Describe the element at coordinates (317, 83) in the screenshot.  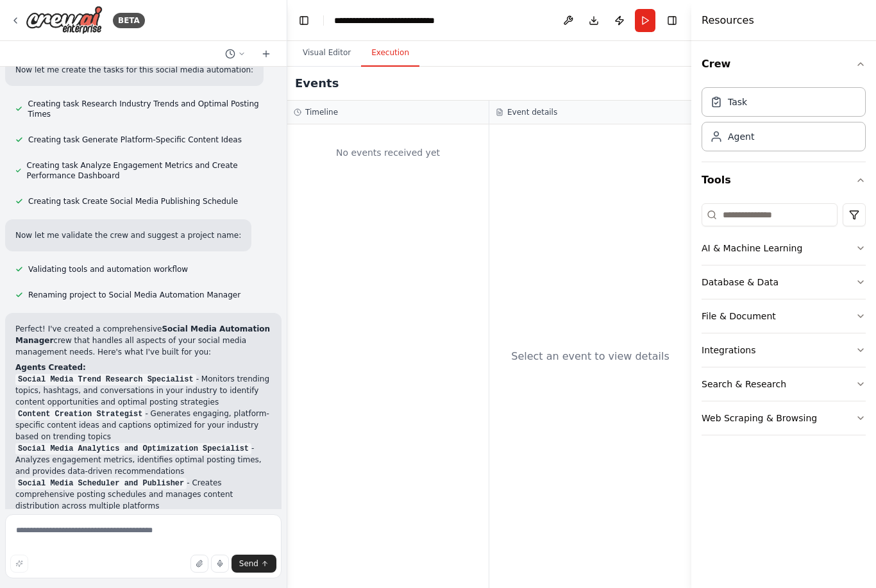
I see `h2: Events` at that location.